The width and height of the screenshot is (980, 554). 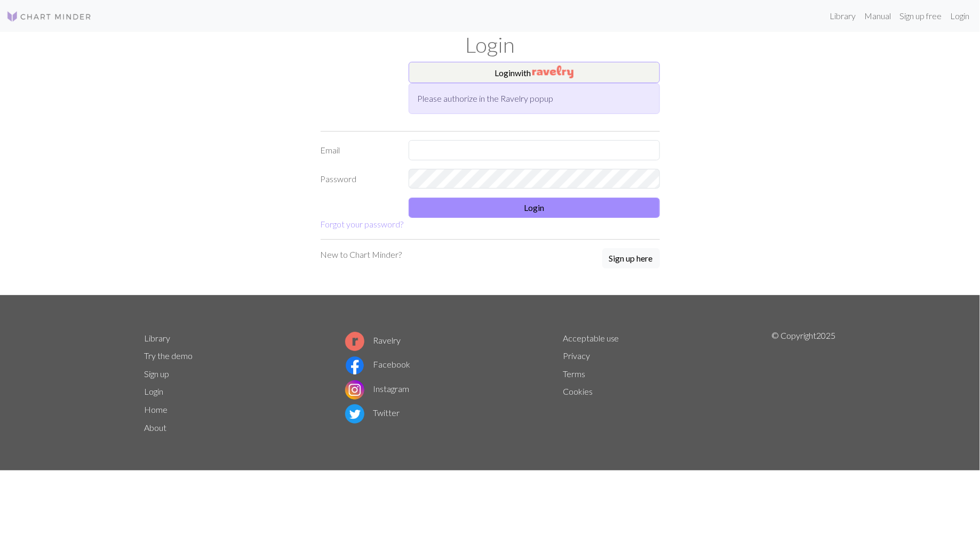 I want to click on a: Sign up free, so click(x=920, y=16).